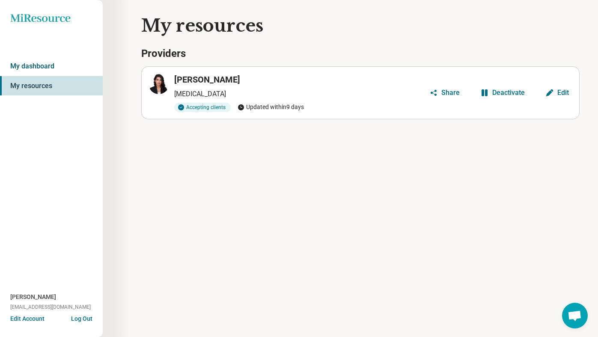 Image resolution: width=598 pixels, height=337 pixels. What do you see at coordinates (366, 26) in the screenshot?
I see `h1: My resources` at bounding box center [366, 26].